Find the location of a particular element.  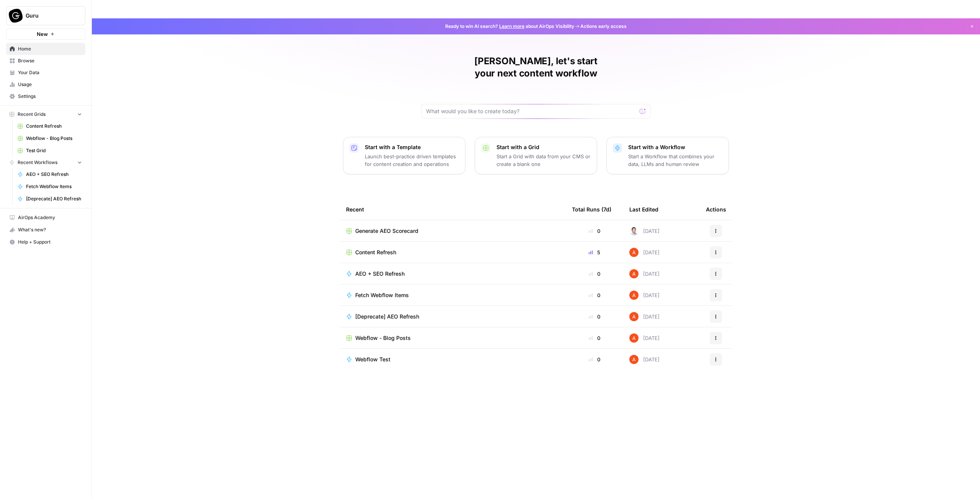

a: AirOps Academy is located at coordinates (46, 218).